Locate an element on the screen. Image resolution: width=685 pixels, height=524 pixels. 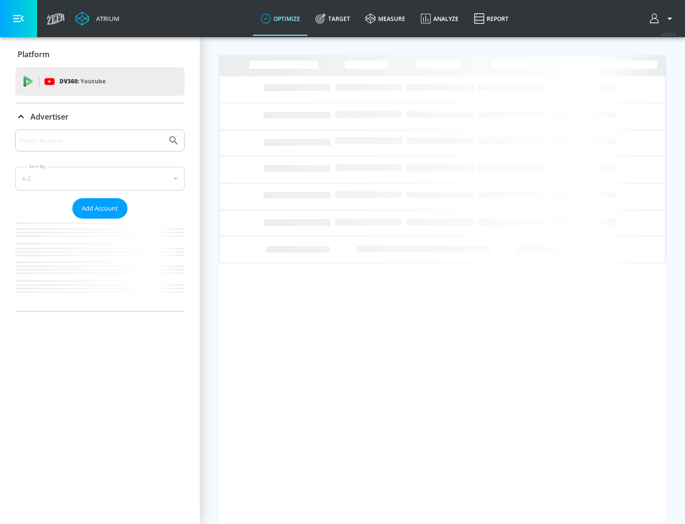
p: Advertiser is located at coordinates (50, 117).